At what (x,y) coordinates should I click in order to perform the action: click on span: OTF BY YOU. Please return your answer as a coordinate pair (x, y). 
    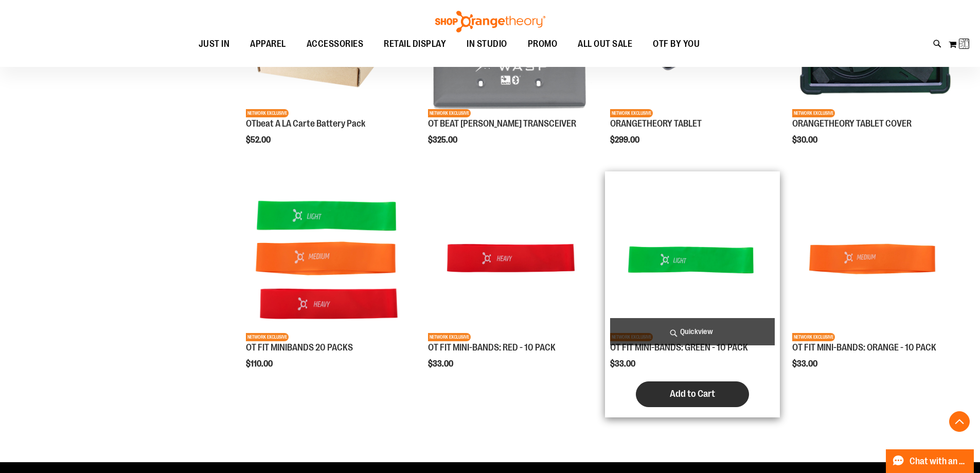
    Looking at the image, I should click on (676, 44).